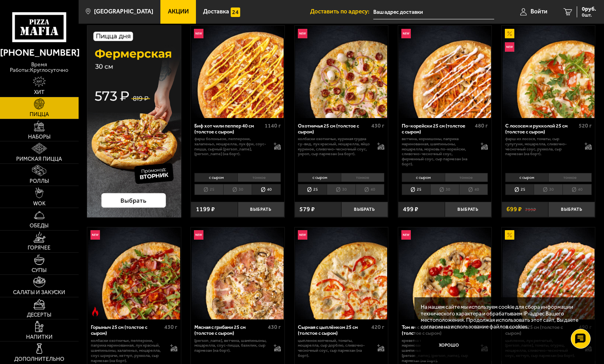 The height and width of the screenshot is (364, 604). Describe the element at coordinates (228, 129) in the screenshot. I see `div: Биф хот чили пеппер 40 см (толстое с сыром)` at that location.